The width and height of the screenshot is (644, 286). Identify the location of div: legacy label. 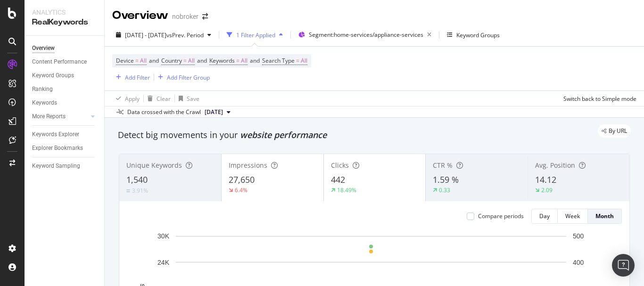
(614, 131).